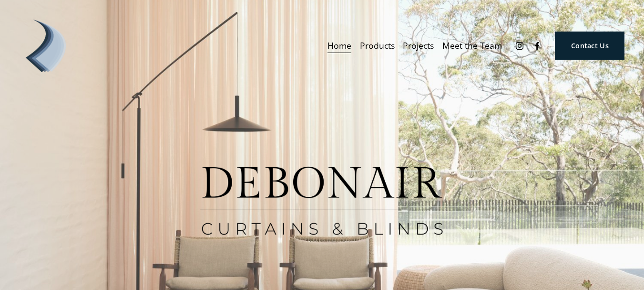  What do you see at coordinates (377, 46) in the screenshot?
I see `span: Products` at bounding box center [377, 46].